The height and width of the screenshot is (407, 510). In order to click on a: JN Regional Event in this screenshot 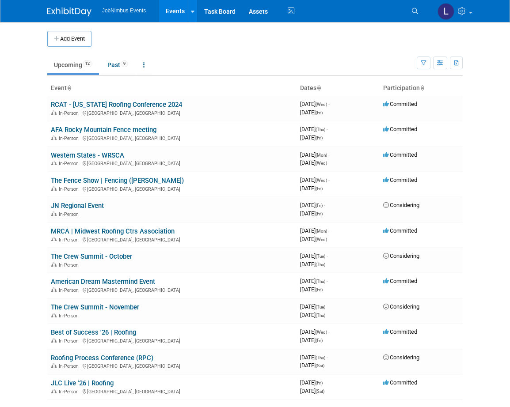, I will do `click(77, 206)`.